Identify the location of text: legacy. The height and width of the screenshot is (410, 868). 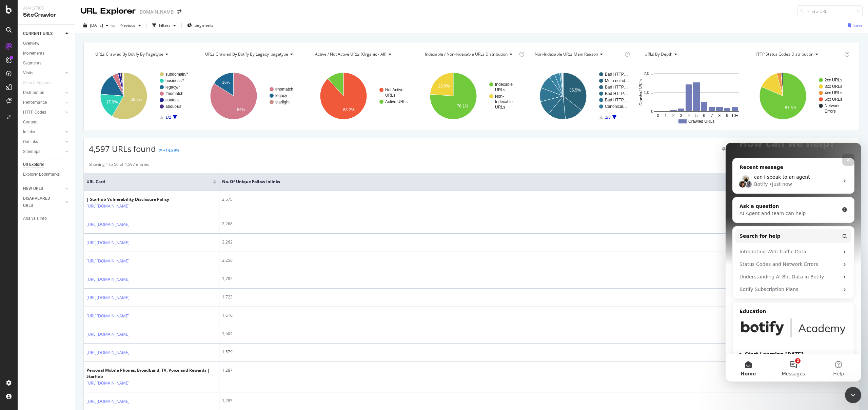
(281, 96).